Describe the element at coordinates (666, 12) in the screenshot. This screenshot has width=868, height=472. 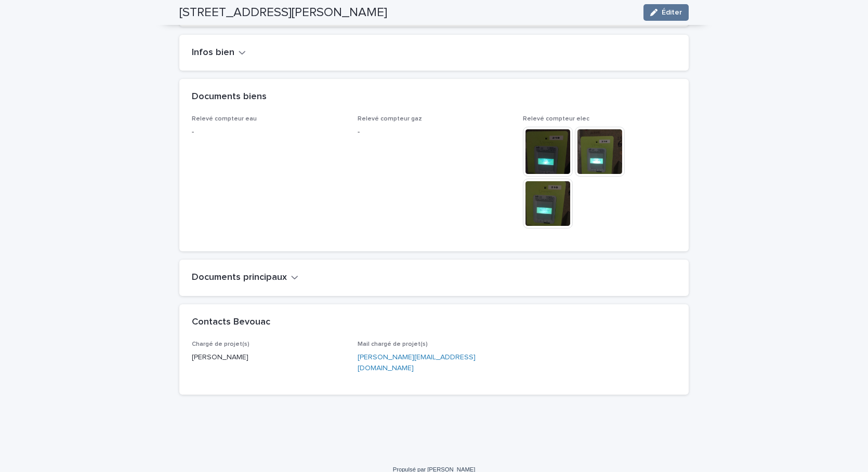
I see `button: Éditer` at that location.